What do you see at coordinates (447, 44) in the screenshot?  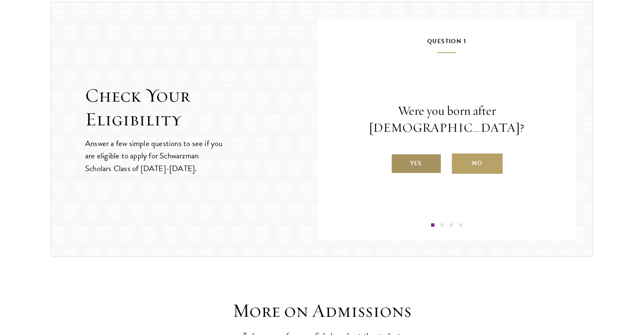 I see `h5: Question 1` at bounding box center [447, 44].